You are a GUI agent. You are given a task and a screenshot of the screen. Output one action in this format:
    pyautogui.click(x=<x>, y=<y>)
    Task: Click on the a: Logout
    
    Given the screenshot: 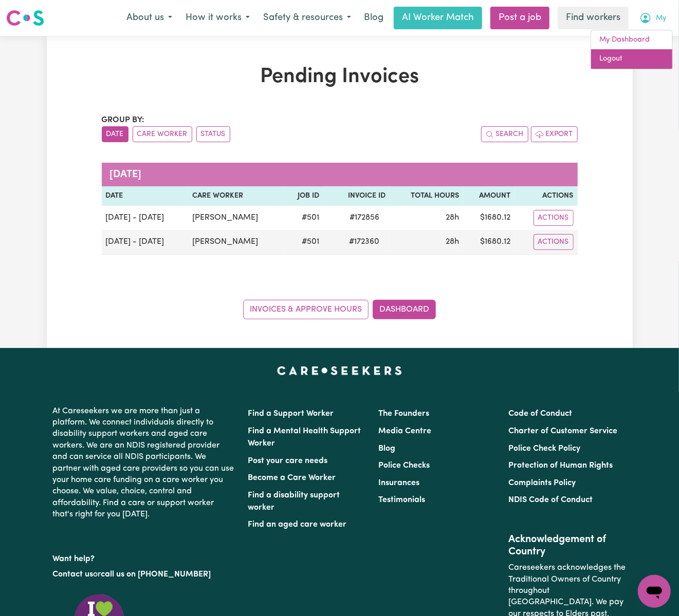 What is the action you would take?
    pyautogui.click(x=631, y=59)
    